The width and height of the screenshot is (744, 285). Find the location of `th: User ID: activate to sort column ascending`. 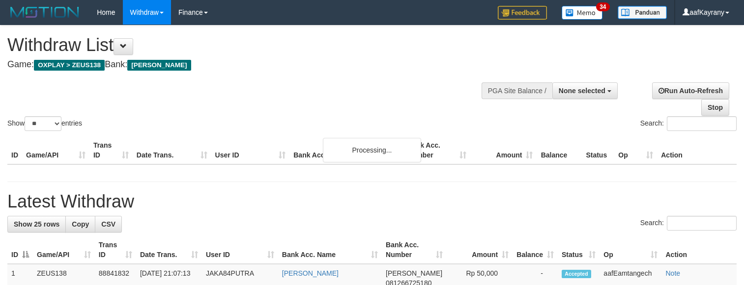

th: User ID: activate to sort column ascending is located at coordinates (240, 250).